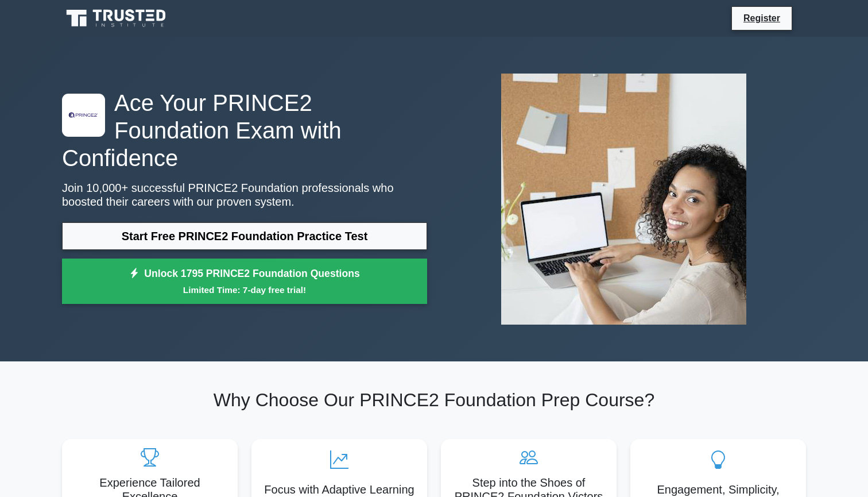  Describe the element at coordinates (244, 131) in the screenshot. I see `h1: Ace Your PRINCE2 Foundation Exam with Confidence` at that location.